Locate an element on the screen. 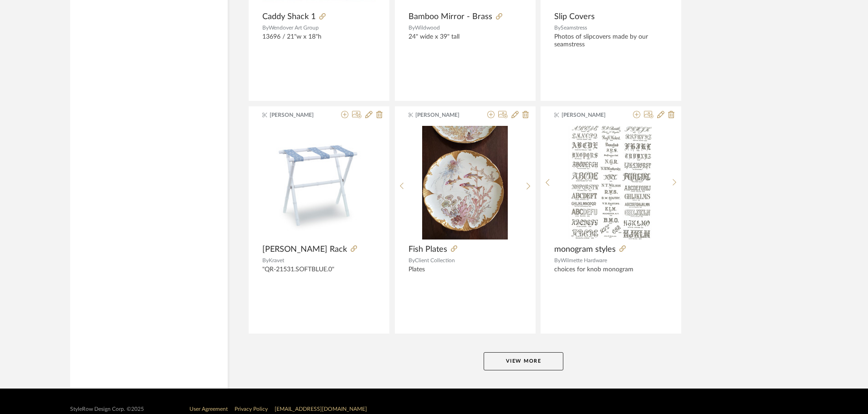 This screenshot has width=868, height=414. a: User Agreement is located at coordinates (208, 409).